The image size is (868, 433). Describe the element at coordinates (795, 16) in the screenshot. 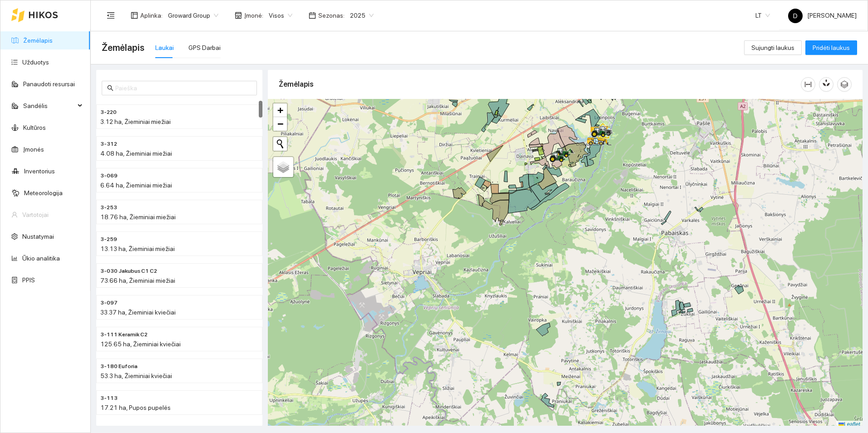

I see `span: D` at that location.